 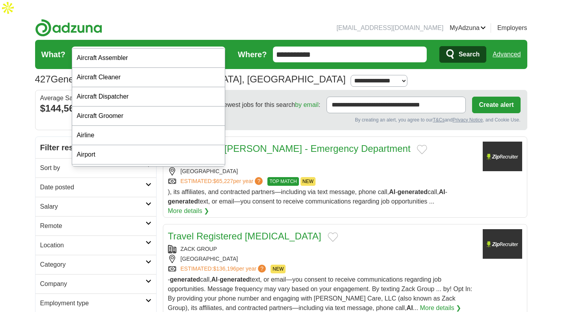 I want to click on div: Aircraft Groomer, so click(x=149, y=116).